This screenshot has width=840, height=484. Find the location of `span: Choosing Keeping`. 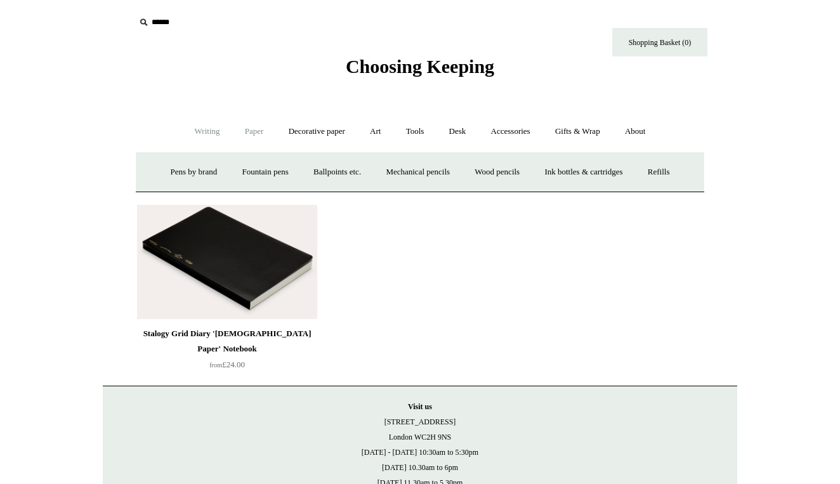

span: Choosing Keeping is located at coordinates (420, 66).